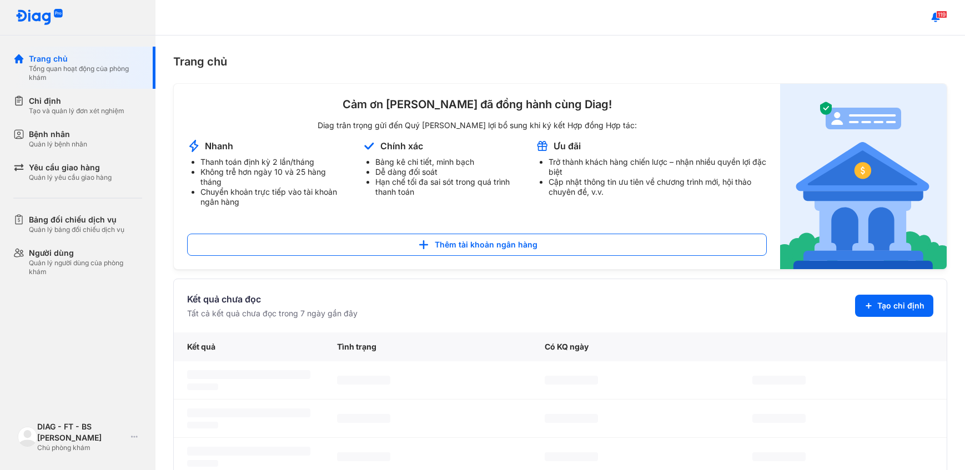 This screenshot has height=470, width=965. Describe the element at coordinates (86, 268) in the screenshot. I see `div: Quản lý người dùng của phòng khám` at that location.